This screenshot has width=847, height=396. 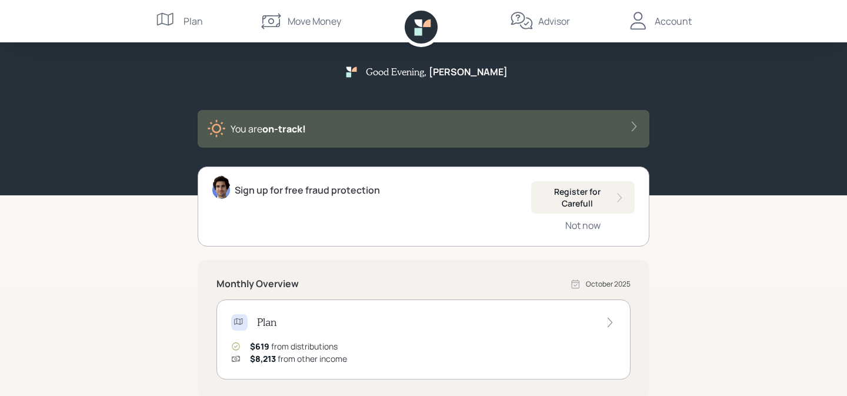 What do you see at coordinates (216, 129) in the screenshot?
I see `img: sunny-XHVQM73Q.digested.png` at bounding box center [216, 129].